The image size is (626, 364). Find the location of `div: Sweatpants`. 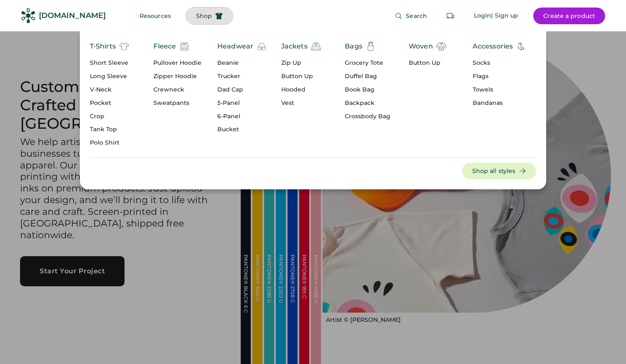

div: Sweatpants is located at coordinates (177, 103).